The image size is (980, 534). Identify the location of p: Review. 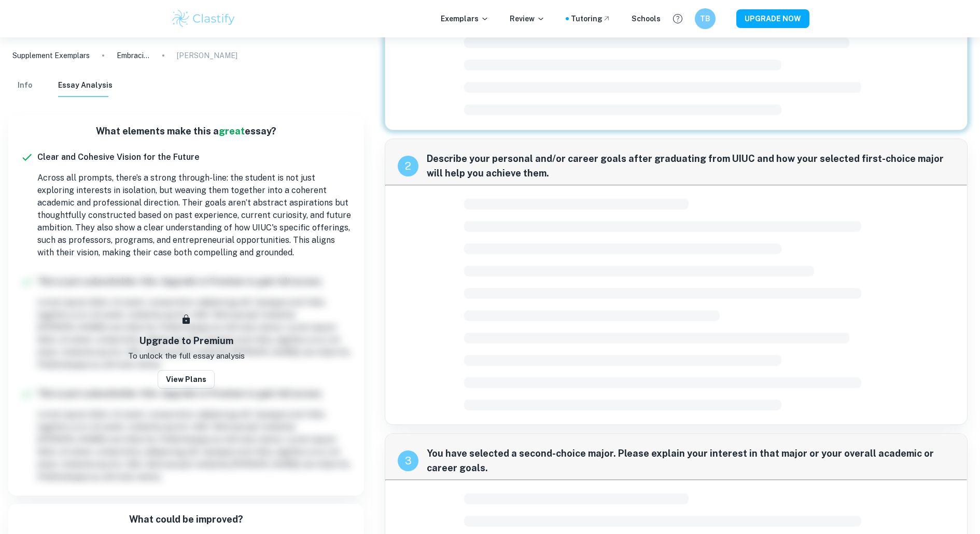
(528, 19).